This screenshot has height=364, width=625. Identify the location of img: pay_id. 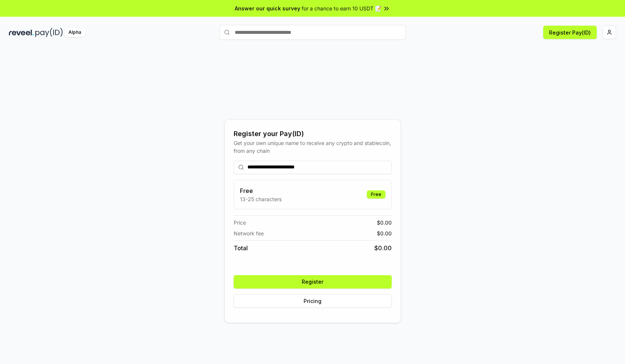
(49, 32).